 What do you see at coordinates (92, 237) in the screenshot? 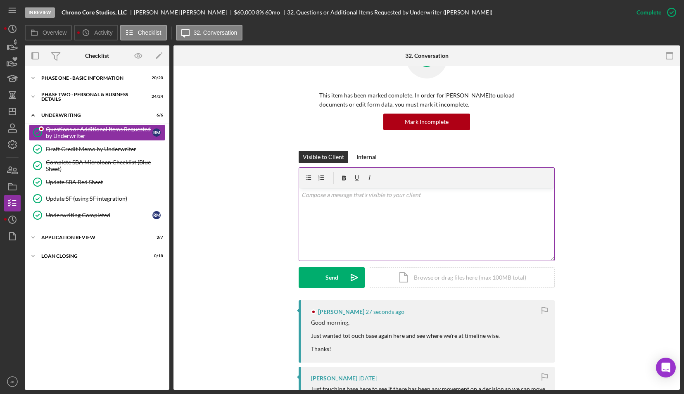
I see `div: Application Review` at bounding box center [92, 237].